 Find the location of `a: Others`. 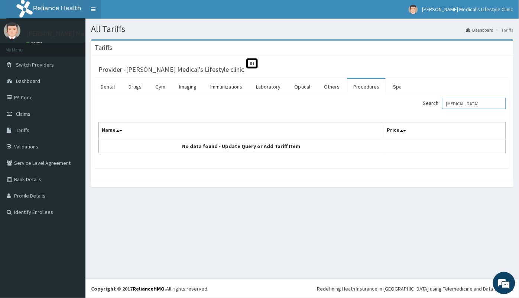

a: Others is located at coordinates (332, 87).